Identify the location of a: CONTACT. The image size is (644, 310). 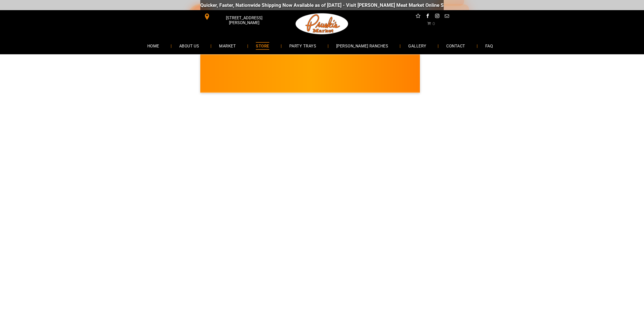
(456, 46).